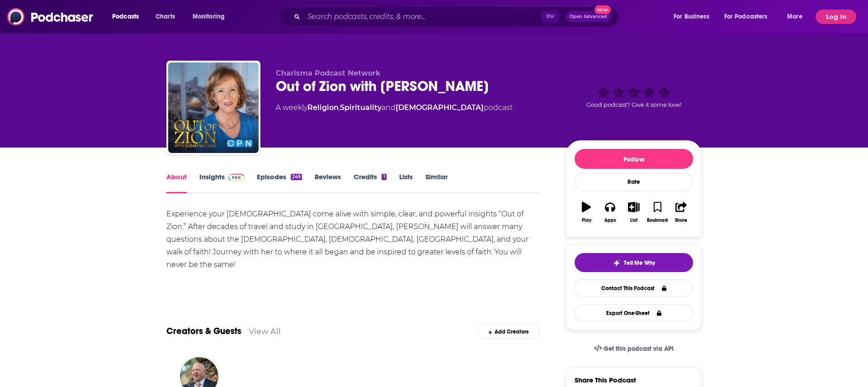 The width and height of the screenshot is (868, 387). Describe the element at coordinates (51, 17) in the screenshot. I see `a: Podchaser - Follow, Share and Rate Podcasts` at that location.